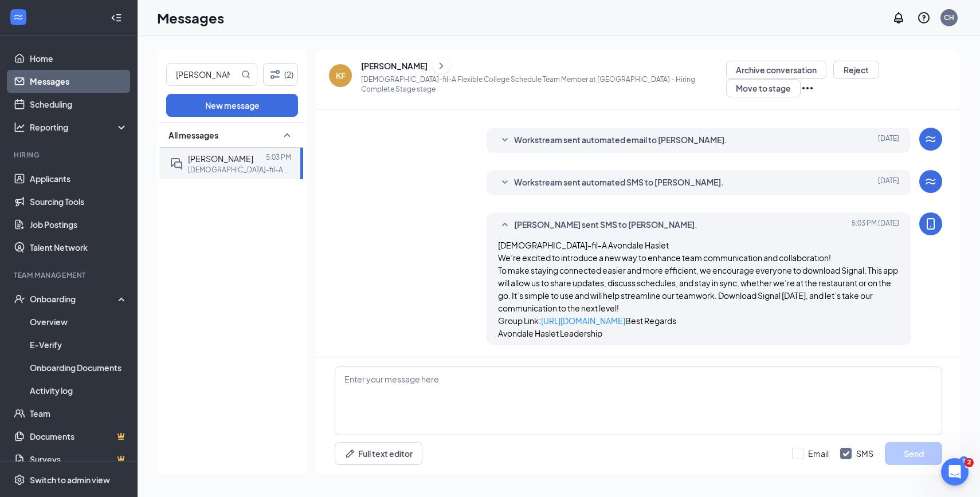 The image size is (980, 497). I want to click on svg: Analysis, so click(20, 127).